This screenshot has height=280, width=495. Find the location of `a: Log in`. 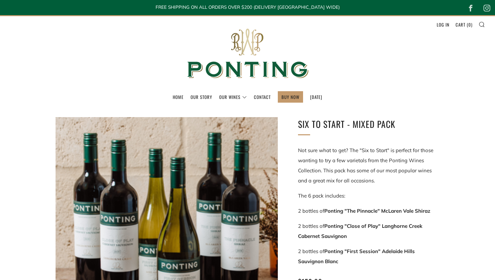

a: Log in is located at coordinates (443, 25).